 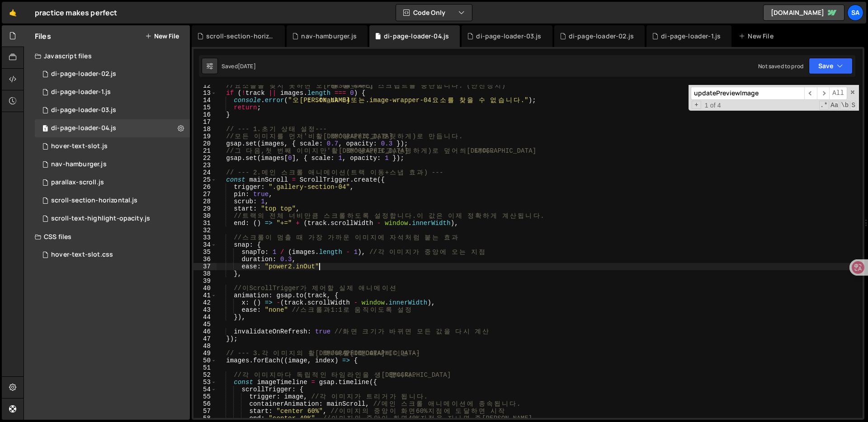 What do you see at coordinates (205, 100) in the screenshot?
I see `div: 14` at bounding box center [205, 100].